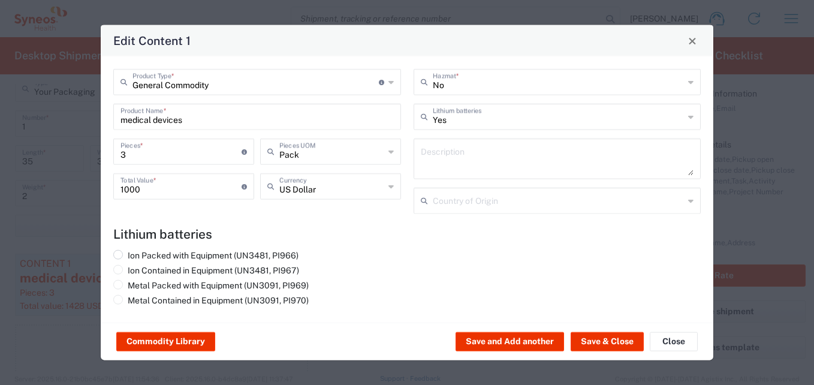  Describe the element at coordinates (407, 234) in the screenshot. I see `h4: Lithium batteries` at that location.